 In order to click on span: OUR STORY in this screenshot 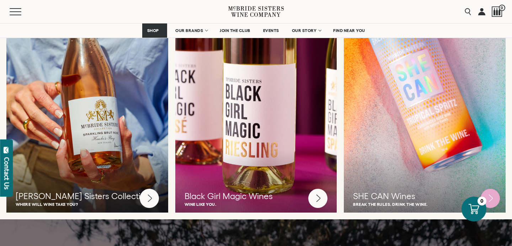, I will do `click(304, 31)`.